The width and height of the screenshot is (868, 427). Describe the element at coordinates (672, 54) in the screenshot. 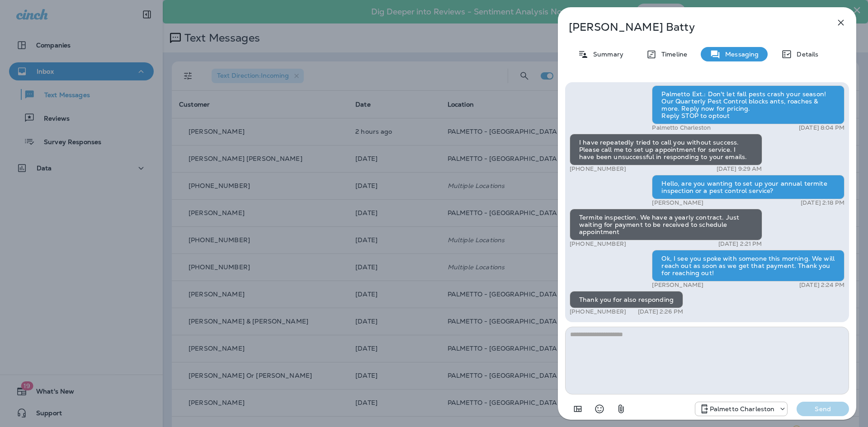

I see `p: Timeline` at that location.